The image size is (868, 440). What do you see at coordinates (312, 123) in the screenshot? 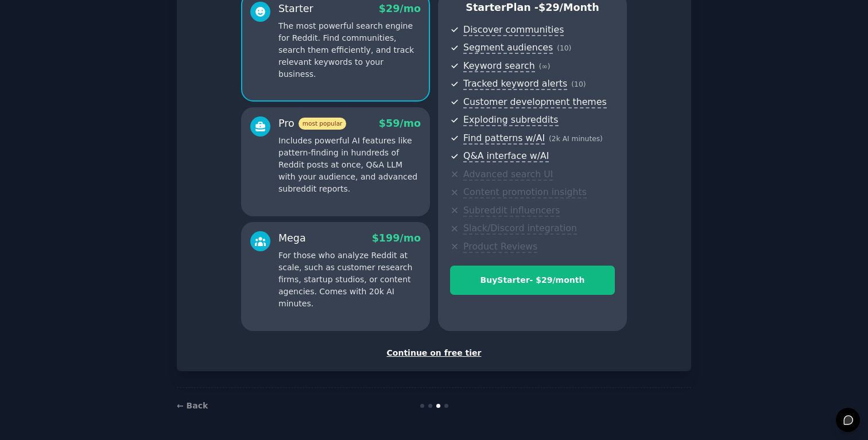
I see `div: Pro` at bounding box center [312, 123].